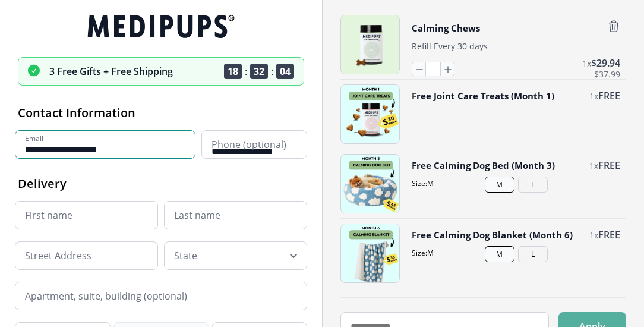  What do you see at coordinates (370, 253) in the screenshot?
I see `img: Free Calming Dog Blanket (Month 6)` at bounding box center [370, 253].